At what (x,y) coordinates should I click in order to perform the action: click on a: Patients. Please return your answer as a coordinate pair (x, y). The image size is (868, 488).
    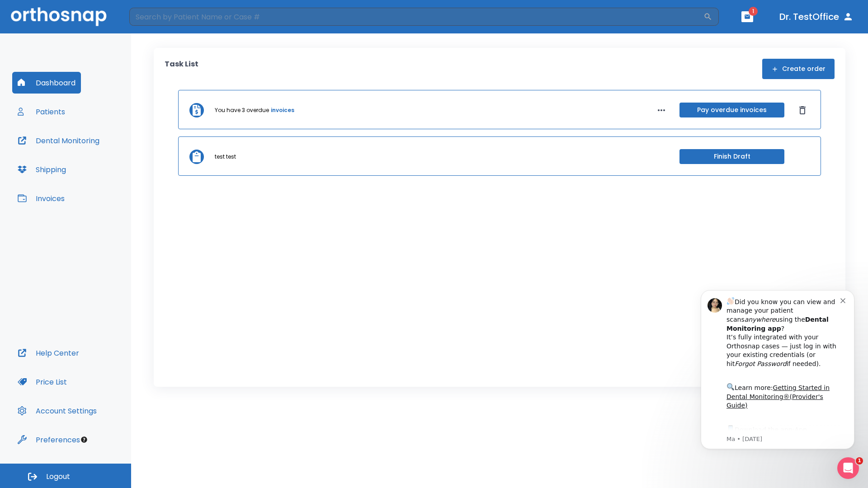
    Looking at the image, I should click on (41, 111).